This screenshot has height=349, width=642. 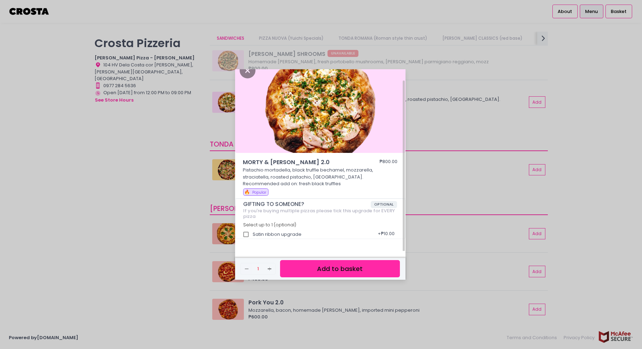 I want to click on button: Add to basket, so click(x=340, y=269).